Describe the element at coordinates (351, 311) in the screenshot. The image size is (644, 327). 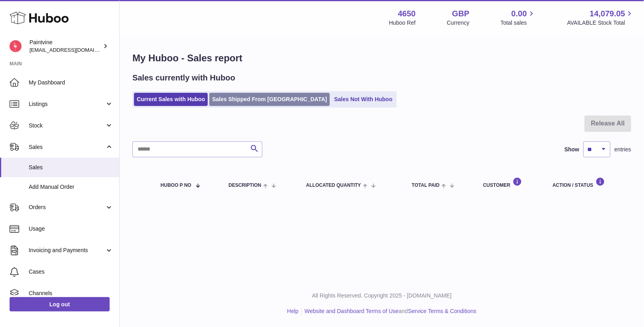
I see `a: Website and Dashboard Terms of Use` at that location.